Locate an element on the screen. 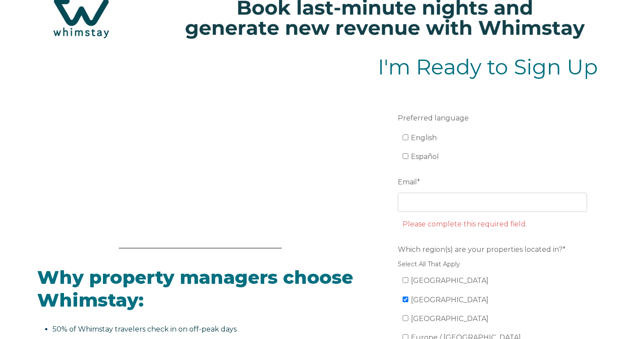 The width and height of the screenshot is (644, 339). span: 50% of Whimstay travelers check in on off-peak days is located at coordinates (144, 329).